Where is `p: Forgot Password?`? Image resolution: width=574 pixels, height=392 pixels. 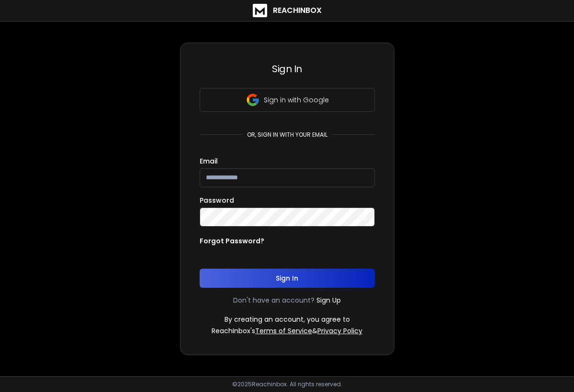
p: Forgot Password? is located at coordinates (231, 241).